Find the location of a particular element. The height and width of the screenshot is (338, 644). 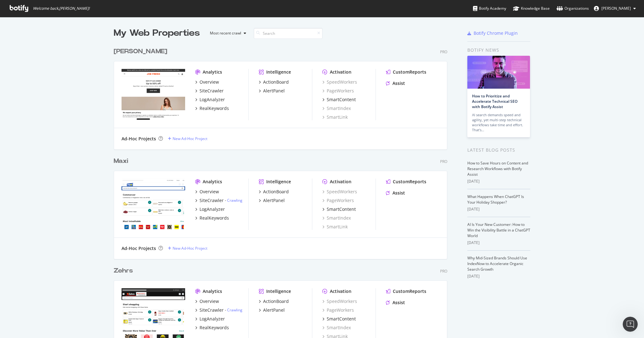

input: Search is located at coordinates (288, 33).